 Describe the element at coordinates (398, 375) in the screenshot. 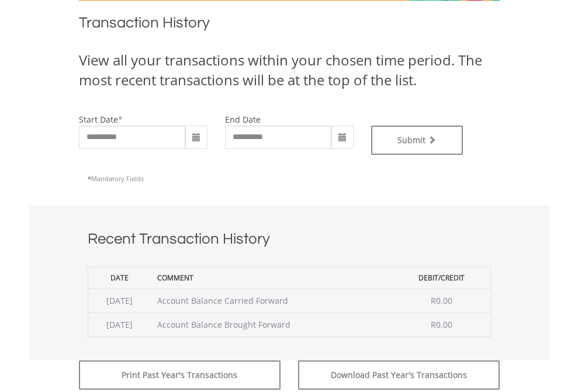

I see `button: Download Past Year's Transactions` at that location.